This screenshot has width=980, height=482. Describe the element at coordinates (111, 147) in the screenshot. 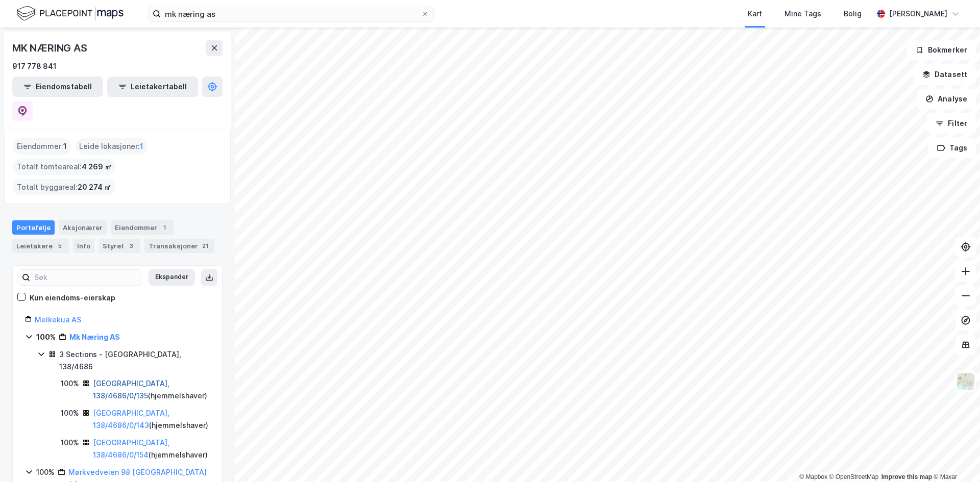

I see `div: Leide lokasjoner :` at that location.